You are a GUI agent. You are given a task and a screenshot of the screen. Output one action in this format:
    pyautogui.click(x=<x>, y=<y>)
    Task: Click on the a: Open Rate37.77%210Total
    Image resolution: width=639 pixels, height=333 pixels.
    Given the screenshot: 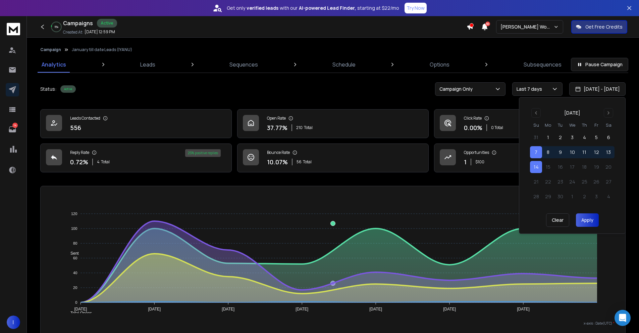 What is the action you would take?
    pyautogui.click(x=333, y=124)
    